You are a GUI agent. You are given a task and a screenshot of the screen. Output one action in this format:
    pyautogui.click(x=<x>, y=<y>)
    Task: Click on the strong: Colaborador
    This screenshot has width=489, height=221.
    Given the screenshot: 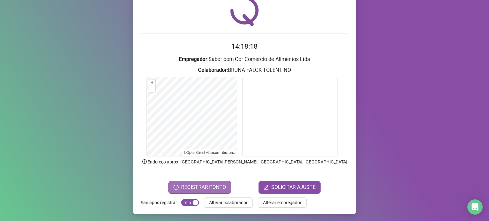 What is the action you would take?
    pyautogui.click(x=212, y=70)
    